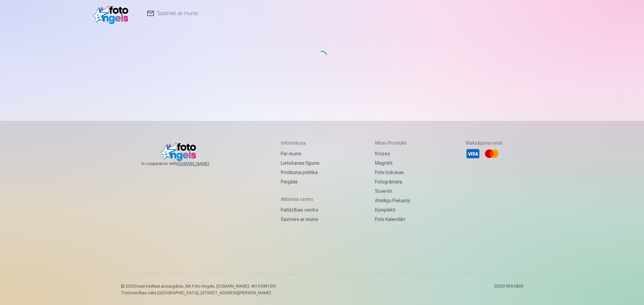  Describe the element at coordinates (300, 154) in the screenshot. I see `a: Par mums` at that location.